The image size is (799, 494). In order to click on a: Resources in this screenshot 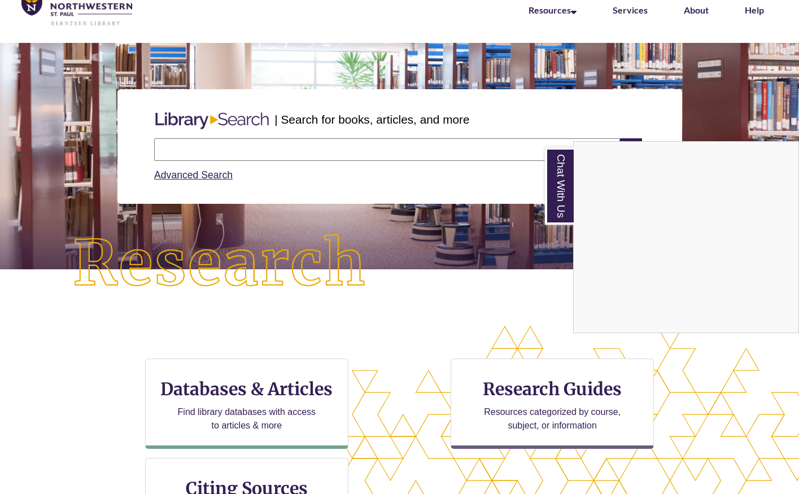, I will do `click(552, 10)`.